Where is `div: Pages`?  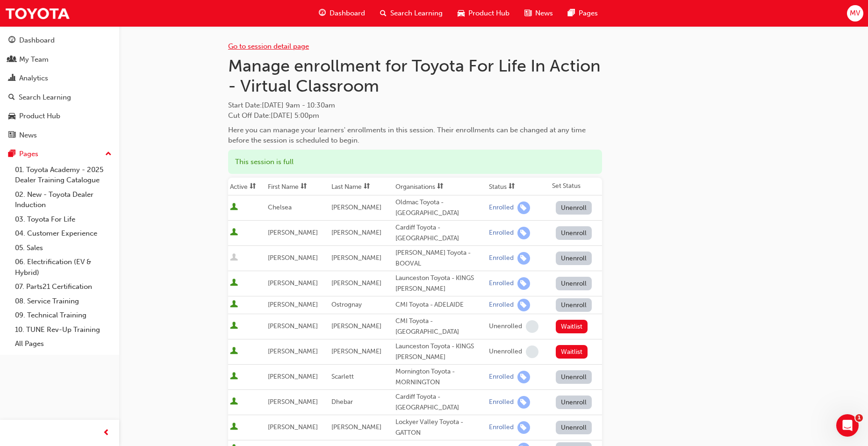 div: Pages is located at coordinates (28, 154).